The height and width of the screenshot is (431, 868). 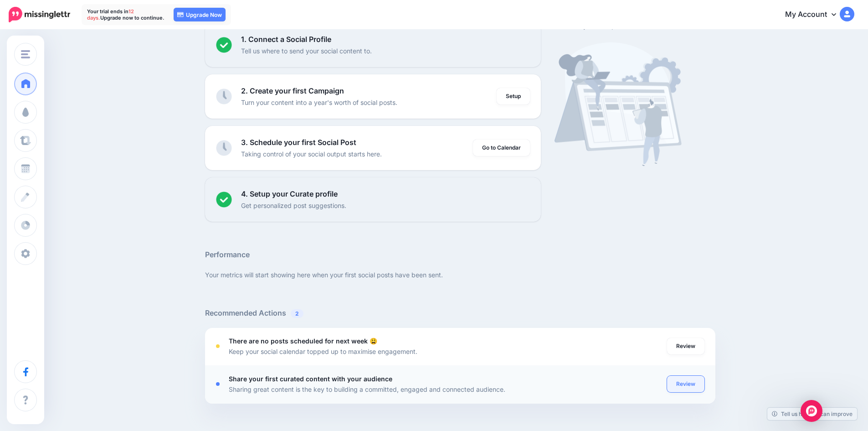 What do you see at coordinates (310, 378) in the screenshot?
I see `b: Share your first curated content with your audience` at bounding box center [310, 378].